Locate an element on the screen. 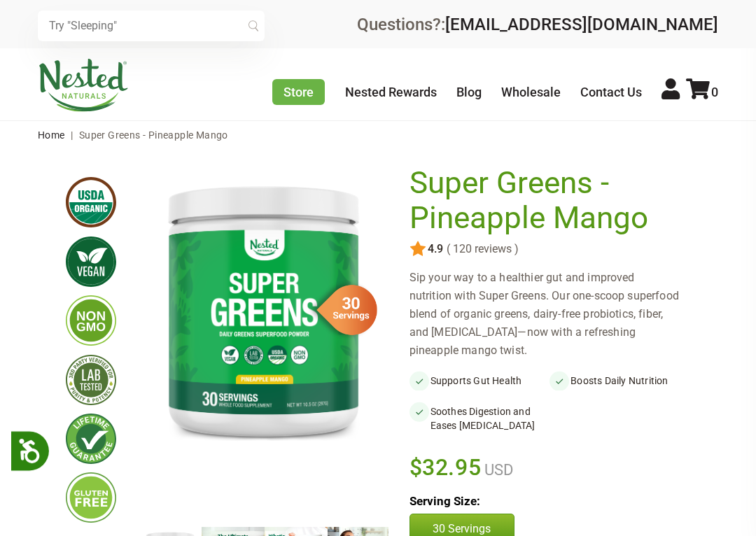 The height and width of the screenshot is (536, 756). li: Supports Gut Health is located at coordinates (479, 381).